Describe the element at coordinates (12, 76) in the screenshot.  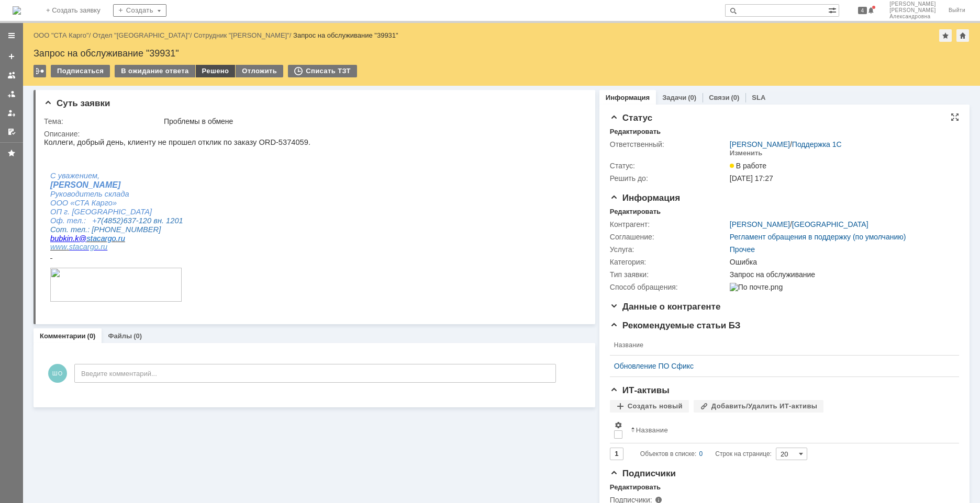
I see `a: Заявки на командах` at that location.